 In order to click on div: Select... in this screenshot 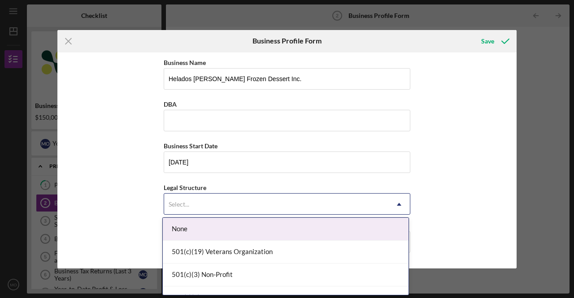, I will do `click(179, 205)`.